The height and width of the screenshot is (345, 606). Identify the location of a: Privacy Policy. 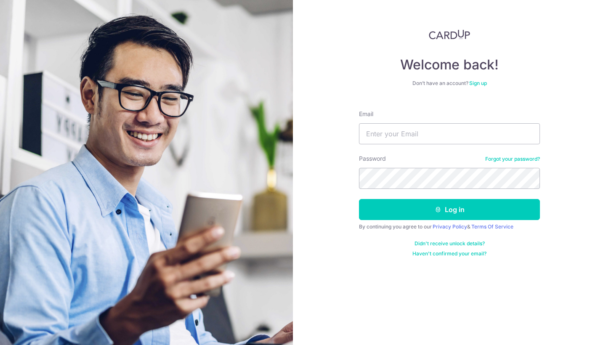
(450, 226).